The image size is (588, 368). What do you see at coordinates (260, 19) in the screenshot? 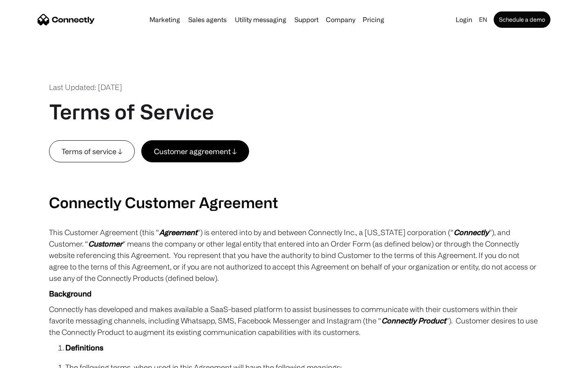
I see `a: Utility messaging` at bounding box center [260, 19].